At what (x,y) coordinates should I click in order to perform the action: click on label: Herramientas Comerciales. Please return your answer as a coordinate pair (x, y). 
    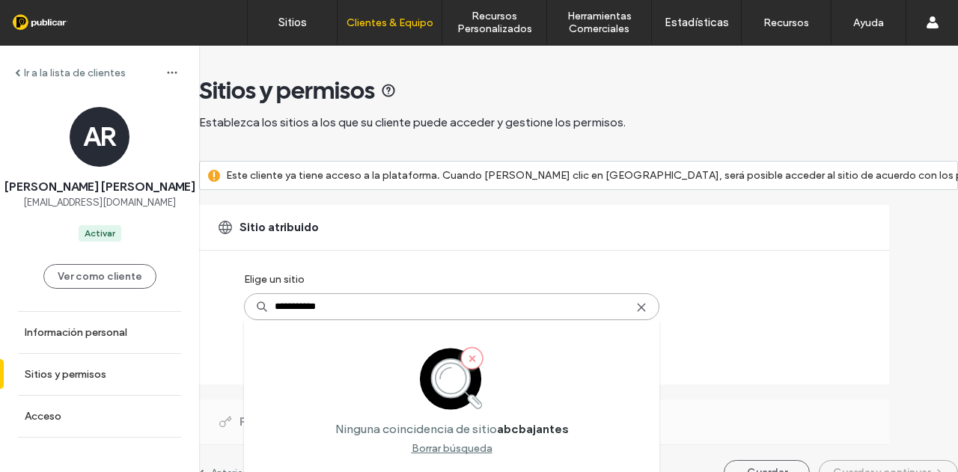
    Looking at the image, I should click on (599, 22).